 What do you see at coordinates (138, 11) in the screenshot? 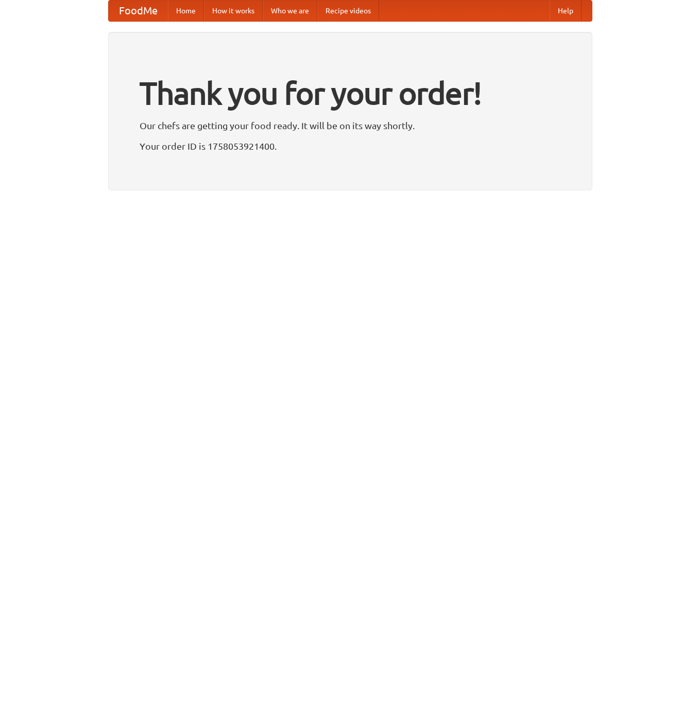
I see `a: FoodMe` at bounding box center [138, 11].